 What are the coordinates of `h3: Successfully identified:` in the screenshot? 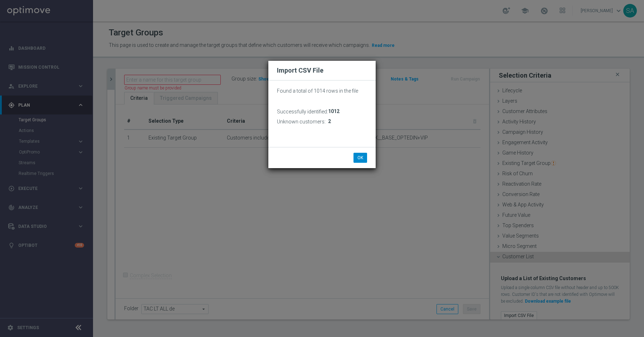 It's located at (302, 112).